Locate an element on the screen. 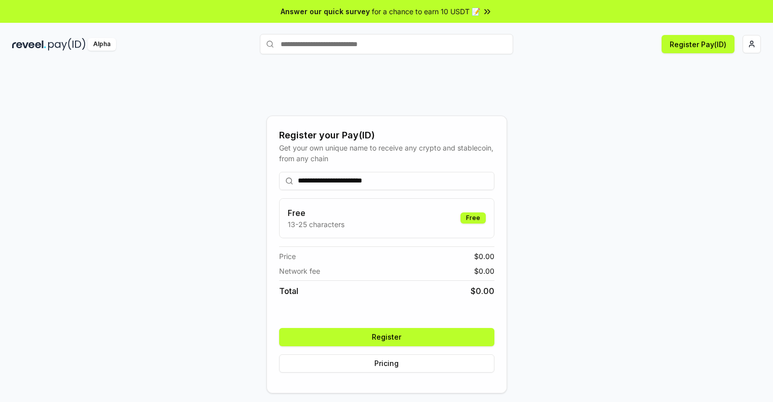  h3: Free is located at coordinates (316, 213).